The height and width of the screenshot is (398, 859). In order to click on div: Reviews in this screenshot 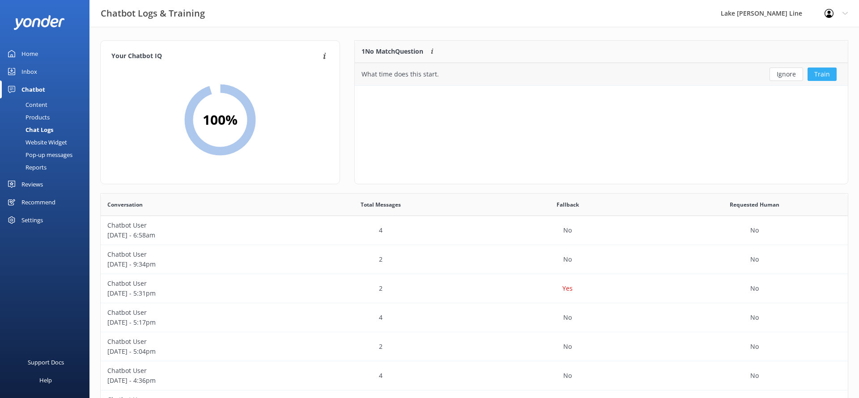, I will do `click(32, 184)`.